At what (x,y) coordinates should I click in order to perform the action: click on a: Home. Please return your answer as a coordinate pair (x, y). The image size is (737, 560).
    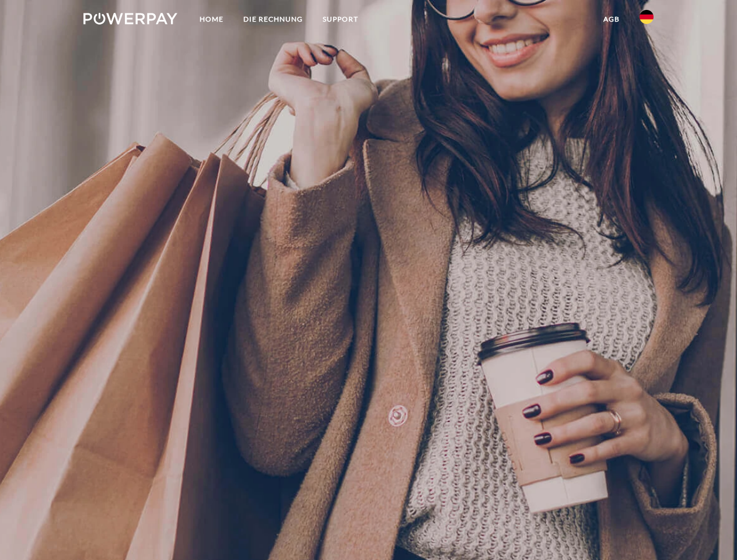
    Looking at the image, I should click on (211, 20).